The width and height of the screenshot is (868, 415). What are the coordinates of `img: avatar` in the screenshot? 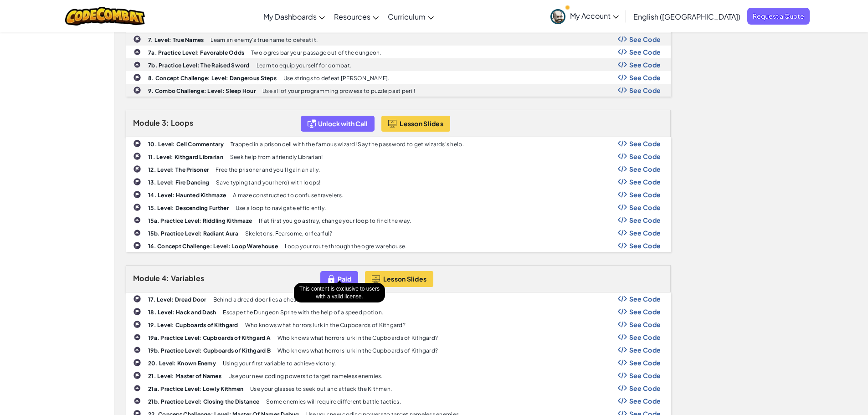 It's located at (558, 16).